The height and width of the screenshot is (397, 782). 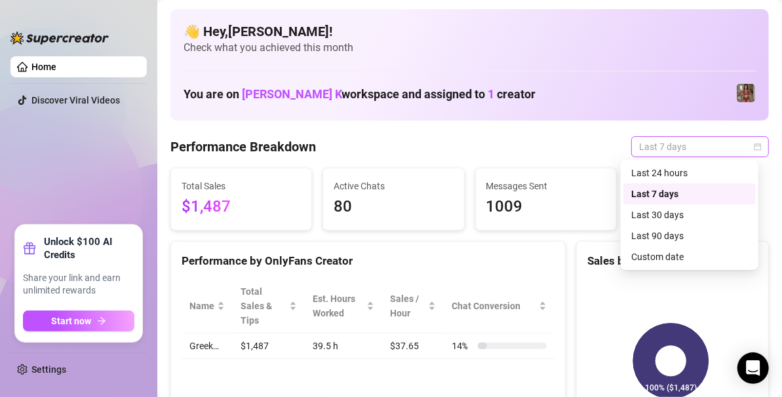 What do you see at coordinates (269, 346) in the screenshot?
I see `td: $1,487` at bounding box center [269, 346].